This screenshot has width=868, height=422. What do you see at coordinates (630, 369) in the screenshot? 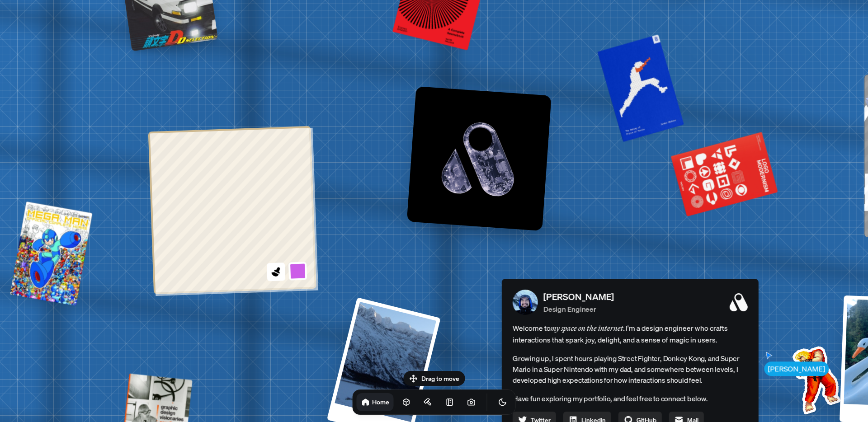
I see `p: Growing up, I spent hours playing Street Fighter, Donkey Kong, and Super Mario in a Super Nintend...` at bounding box center [630, 369].